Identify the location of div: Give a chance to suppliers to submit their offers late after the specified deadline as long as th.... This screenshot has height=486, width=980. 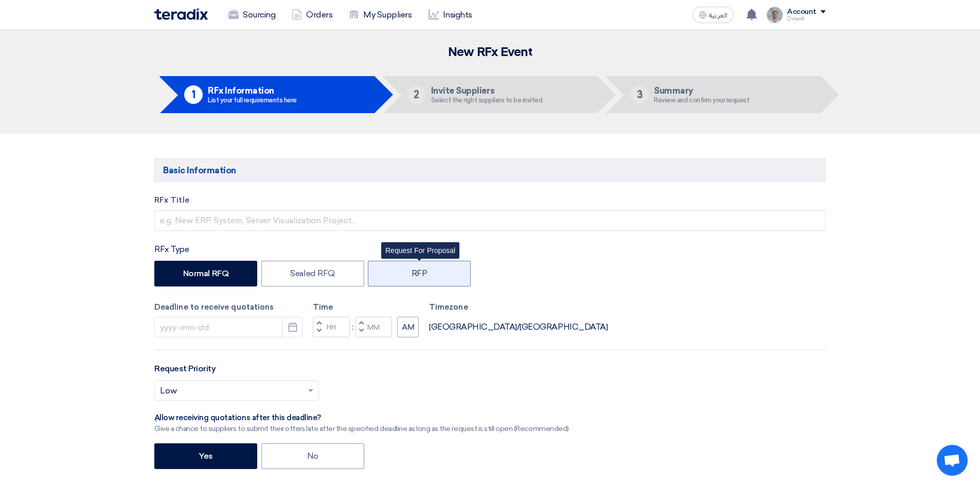
(361, 428).